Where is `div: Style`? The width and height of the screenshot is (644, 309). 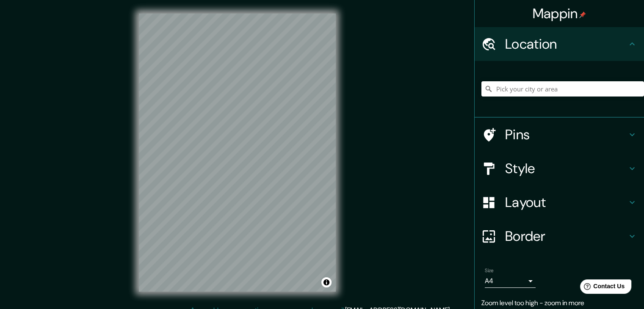 div: Style is located at coordinates (560, 169).